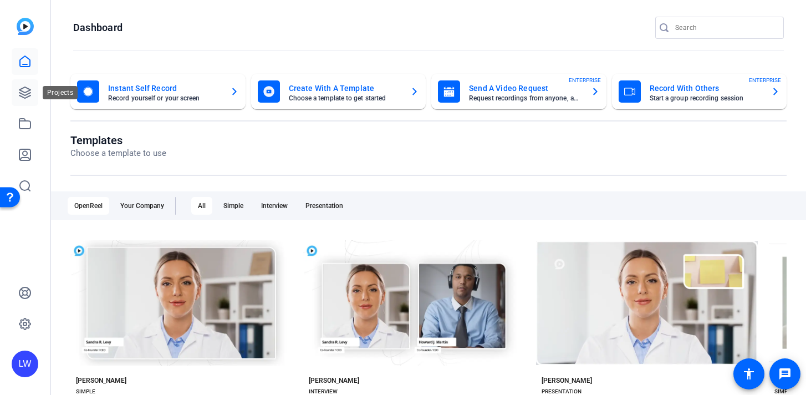 This screenshot has height=395, width=806. What do you see at coordinates (725, 28) in the screenshot?
I see `input: Search` at bounding box center [725, 28].